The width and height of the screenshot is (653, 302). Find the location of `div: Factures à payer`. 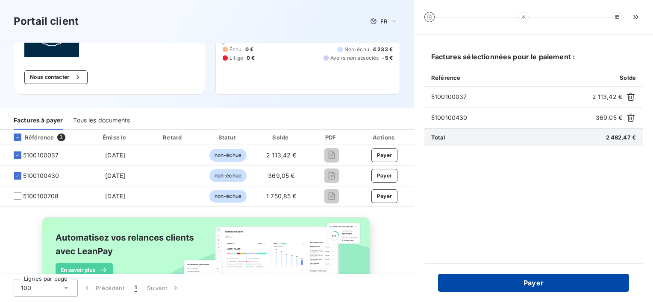

div: Factures à payer is located at coordinates (38, 121).